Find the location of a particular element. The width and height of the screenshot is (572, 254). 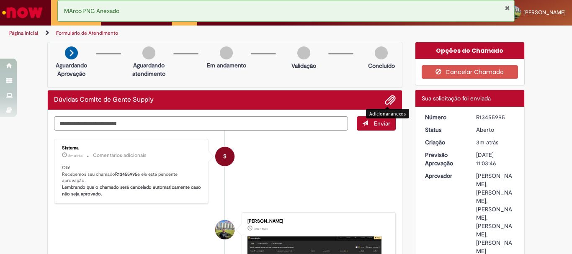

div: System is located at coordinates (225, 157).